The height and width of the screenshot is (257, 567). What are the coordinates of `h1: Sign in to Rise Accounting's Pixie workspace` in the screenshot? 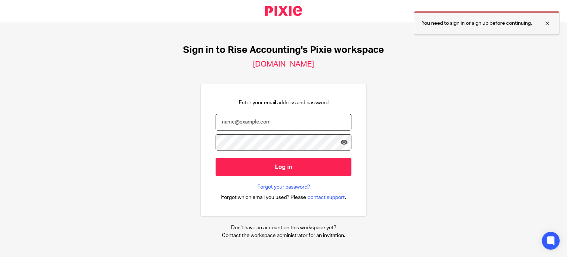 It's located at (283, 50).